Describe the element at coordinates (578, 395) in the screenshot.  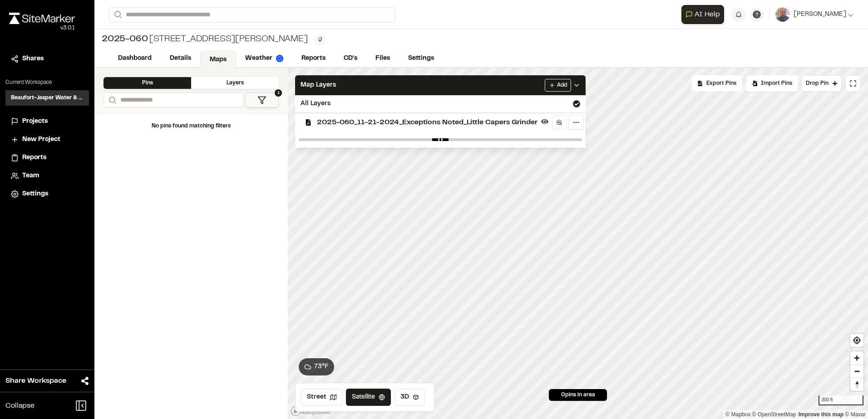
I see `span: 0 pins in area` at that location.